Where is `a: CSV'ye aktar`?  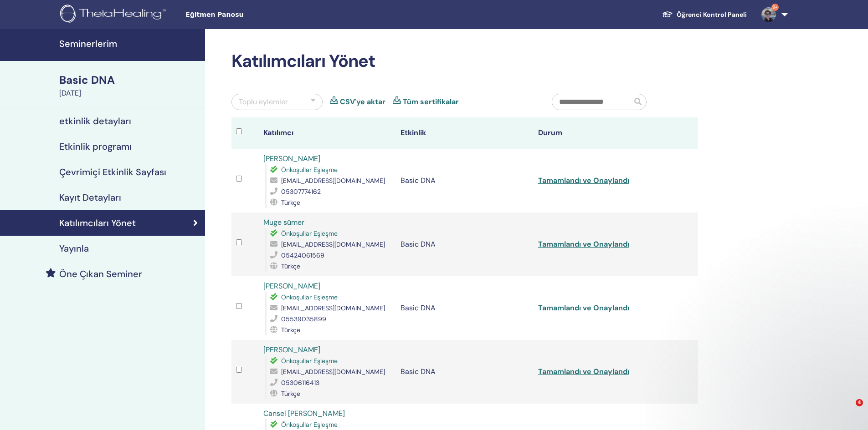 a: CSV'ye aktar is located at coordinates (362, 102).